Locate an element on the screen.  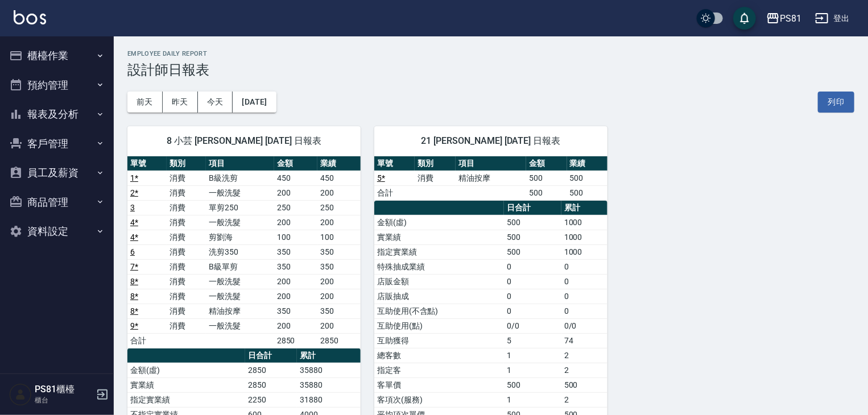
th: 日合計 is located at coordinates (271, 356).